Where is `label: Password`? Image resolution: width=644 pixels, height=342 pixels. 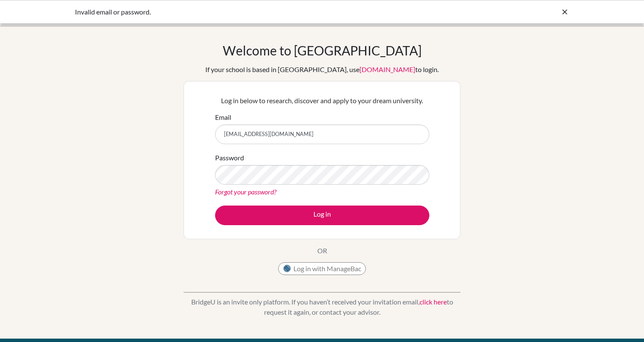 label: Password is located at coordinates (230, 158).